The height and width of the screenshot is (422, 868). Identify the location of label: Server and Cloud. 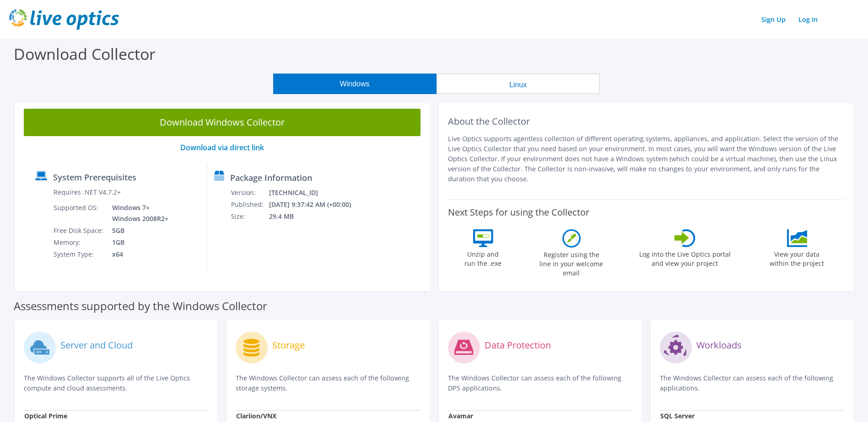
(96, 345).